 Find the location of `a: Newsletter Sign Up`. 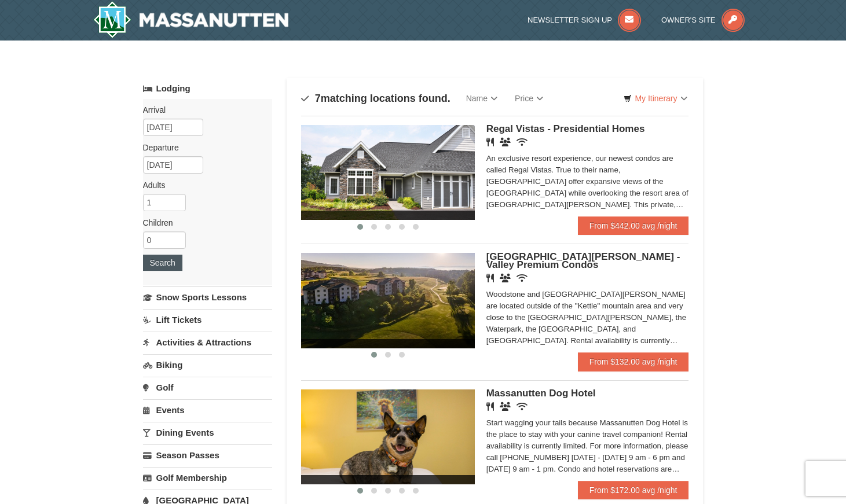

a: Newsletter Sign Up is located at coordinates (584, 19).